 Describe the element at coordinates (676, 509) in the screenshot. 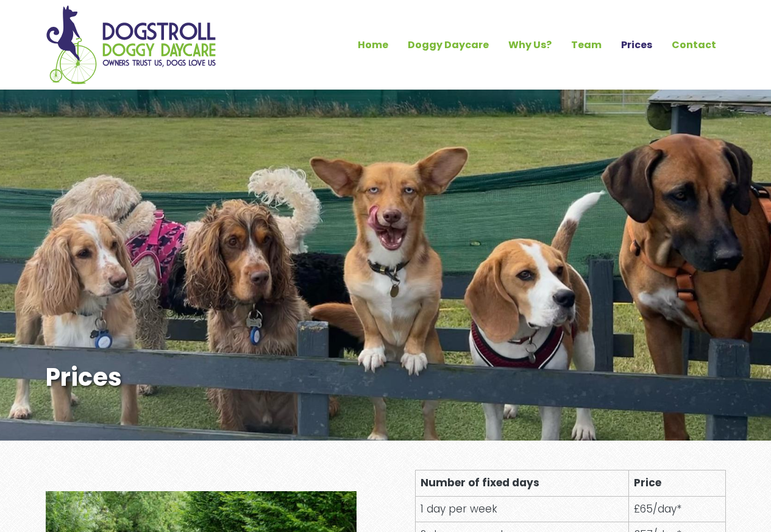

I see `td: £65/day*` at that location.